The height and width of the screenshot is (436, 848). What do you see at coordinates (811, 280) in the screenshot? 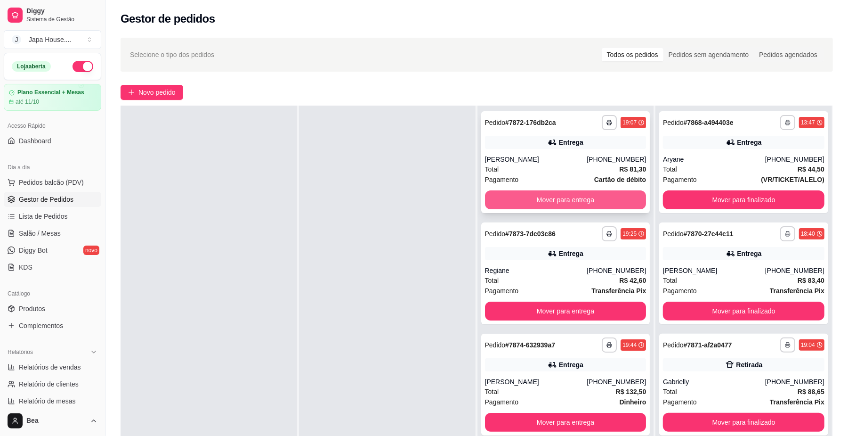
I see `strong: R$ 83,40` at bounding box center [811, 280].